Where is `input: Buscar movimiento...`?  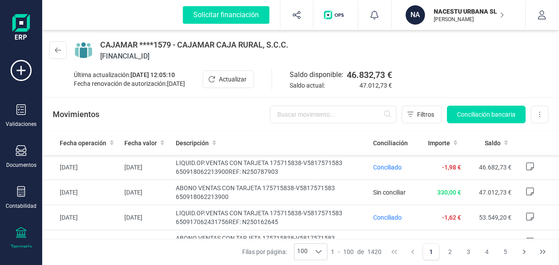 input: Buscar movimiento... is located at coordinates (333, 114).